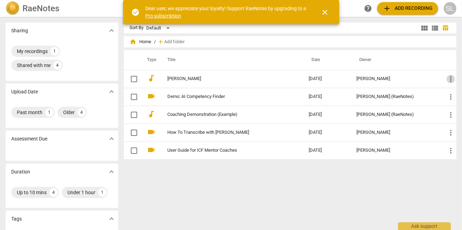  I want to click on p: Assessment Due, so click(29, 139).